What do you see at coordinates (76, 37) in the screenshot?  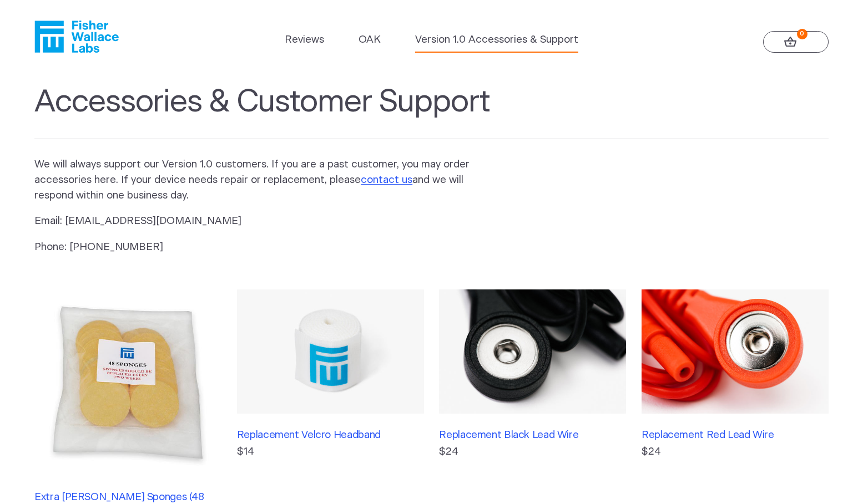 I see `a: Fisher Wallace` at bounding box center [76, 37].